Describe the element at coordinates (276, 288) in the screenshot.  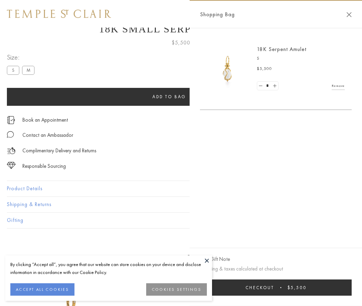
I see `button: Checkout $5,500` at that location.